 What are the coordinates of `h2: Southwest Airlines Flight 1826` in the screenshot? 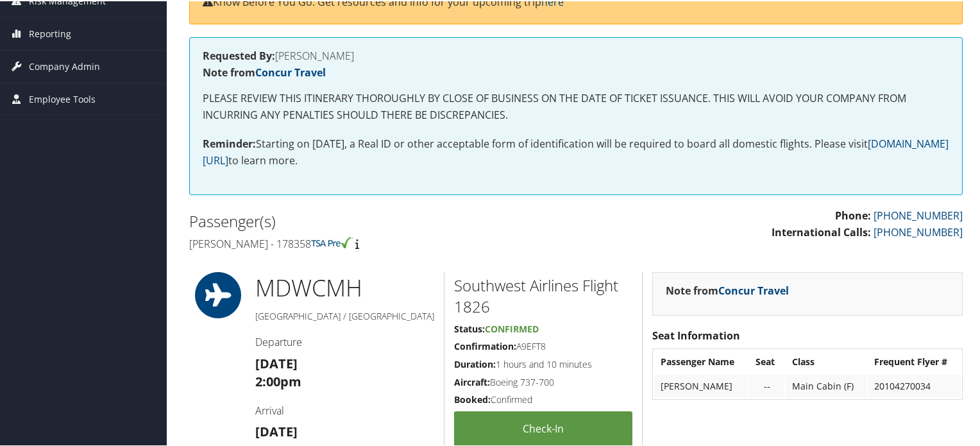 It's located at (543, 295).